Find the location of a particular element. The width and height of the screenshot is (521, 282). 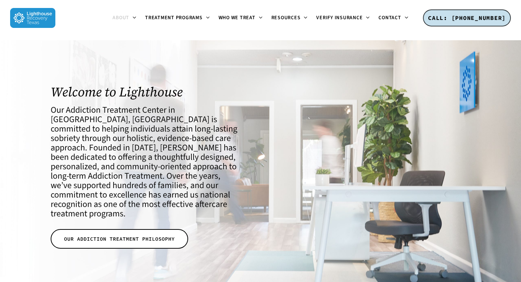

span: Who We Treat is located at coordinates (237, 18).